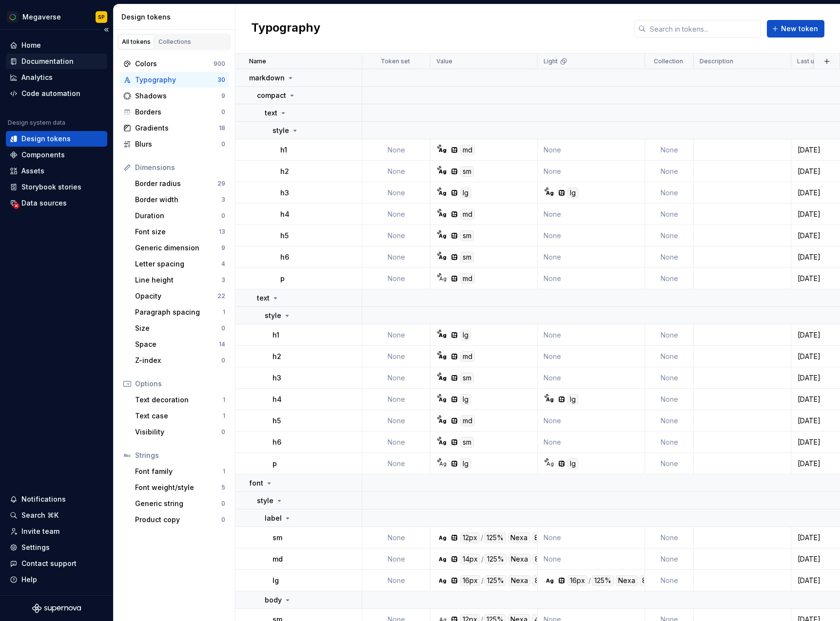 This screenshot has width=840, height=621. Describe the element at coordinates (272, 96) in the screenshot. I see `p: compact` at that location.